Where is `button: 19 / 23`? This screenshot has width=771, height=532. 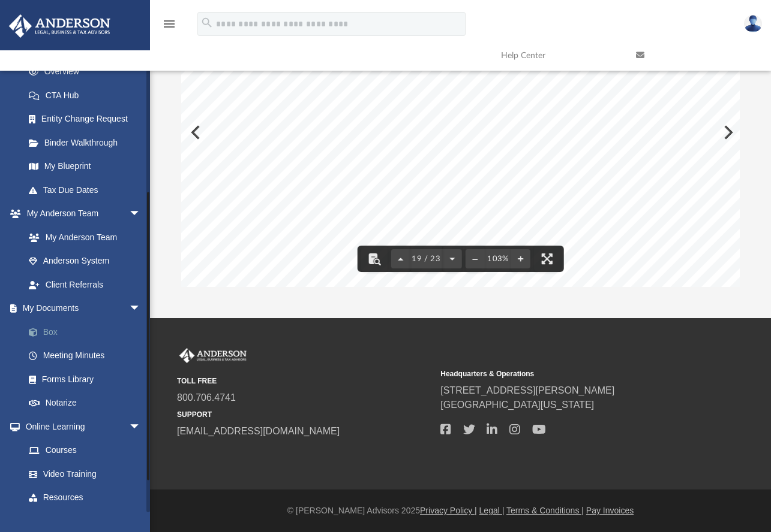
button: 19 / 23 is located at coordinates (426, 259).